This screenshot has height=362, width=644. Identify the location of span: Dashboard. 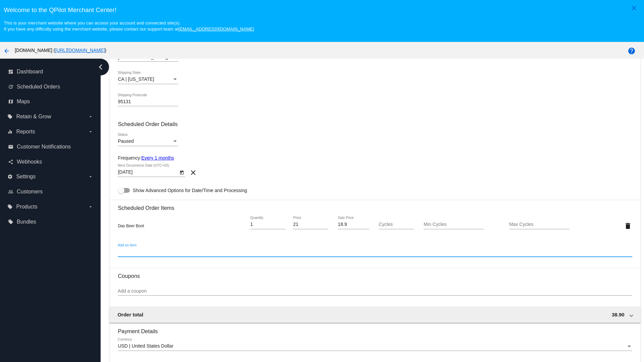
(30, 71).